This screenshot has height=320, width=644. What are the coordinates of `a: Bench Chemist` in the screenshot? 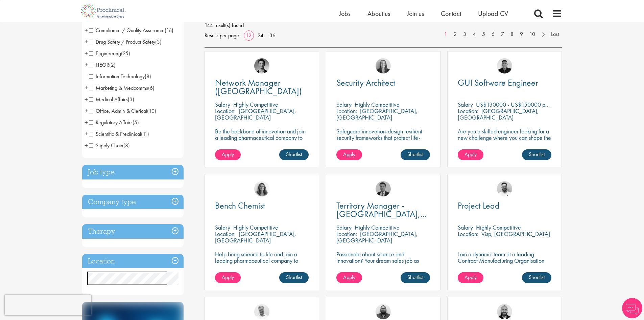 It's located at (262, 205).